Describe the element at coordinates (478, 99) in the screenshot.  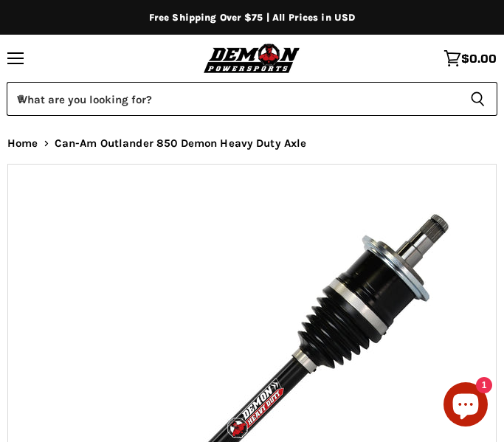
I see `button: Search` at that location.